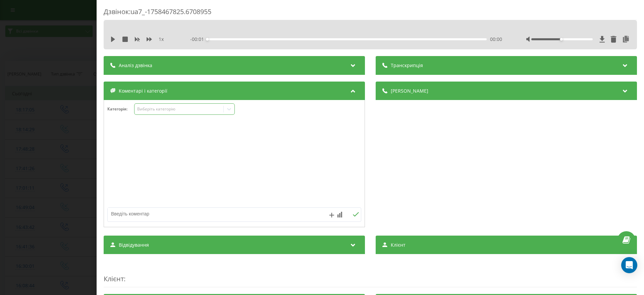 The width and height of the screenshot is (644, 295). Describe the element at coordinates (121, 109) in the screenshot. I see `h4: Категорія :` at that location.